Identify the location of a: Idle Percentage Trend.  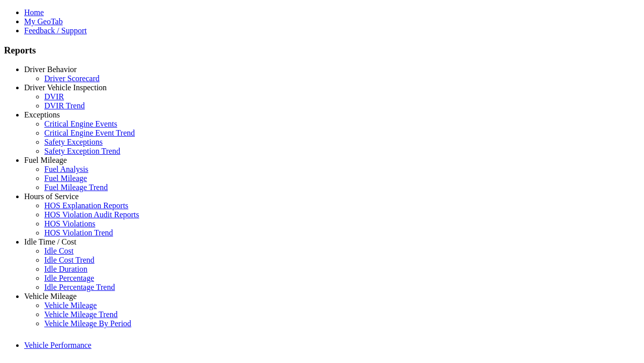
(79, 287).